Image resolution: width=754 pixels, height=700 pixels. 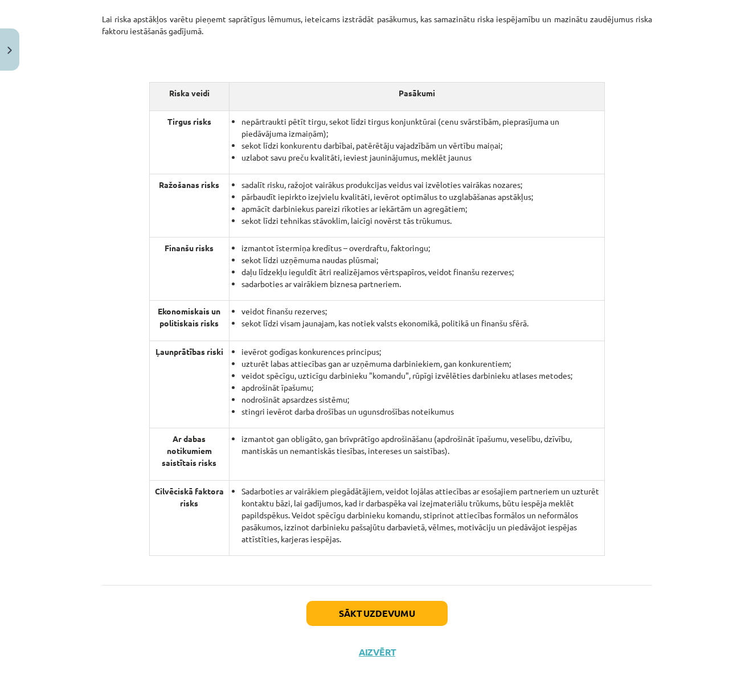 I want to click on b: Finanšu risks, so click(x=189, y=248).